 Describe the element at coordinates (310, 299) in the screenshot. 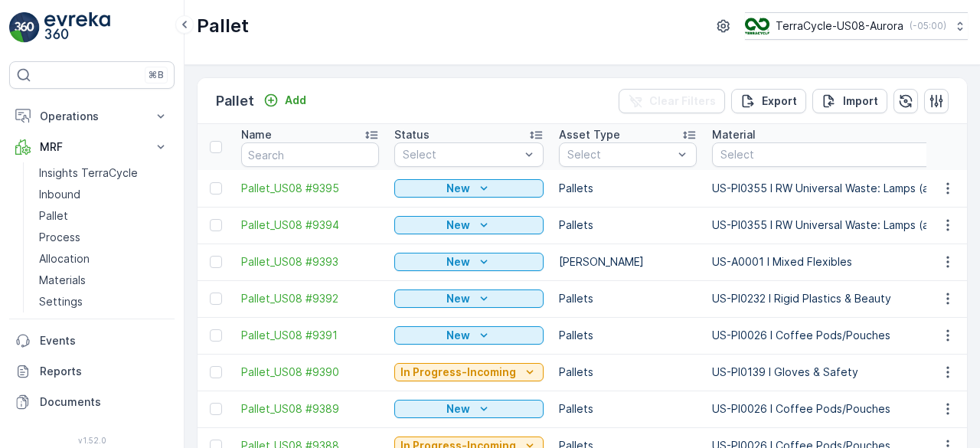

I see `span: Pallet_US08 #9392` at that location.